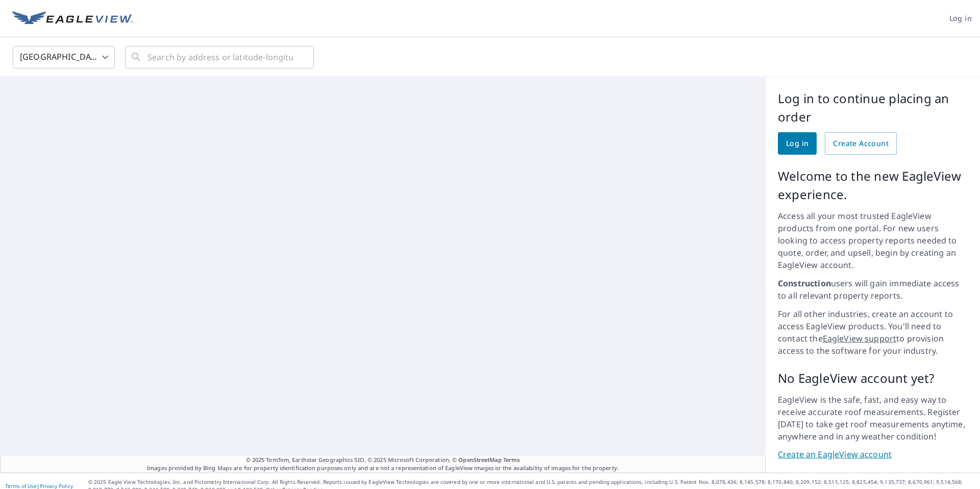 The width and height of the screenshot is (980, 489). I want to click on img: EV Logo, so click(73, 19).